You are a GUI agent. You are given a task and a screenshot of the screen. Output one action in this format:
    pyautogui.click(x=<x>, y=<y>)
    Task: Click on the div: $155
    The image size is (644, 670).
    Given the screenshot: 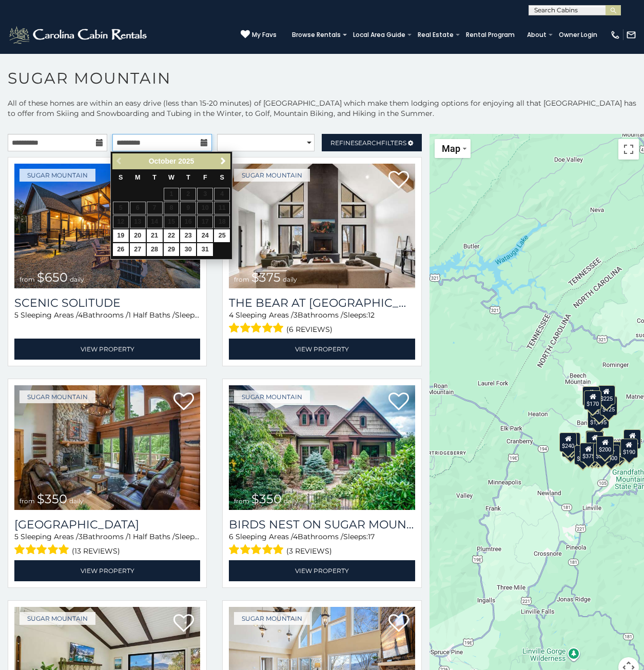 What is the action you would take?
    pyautogui.click(x=632, y=439)
    